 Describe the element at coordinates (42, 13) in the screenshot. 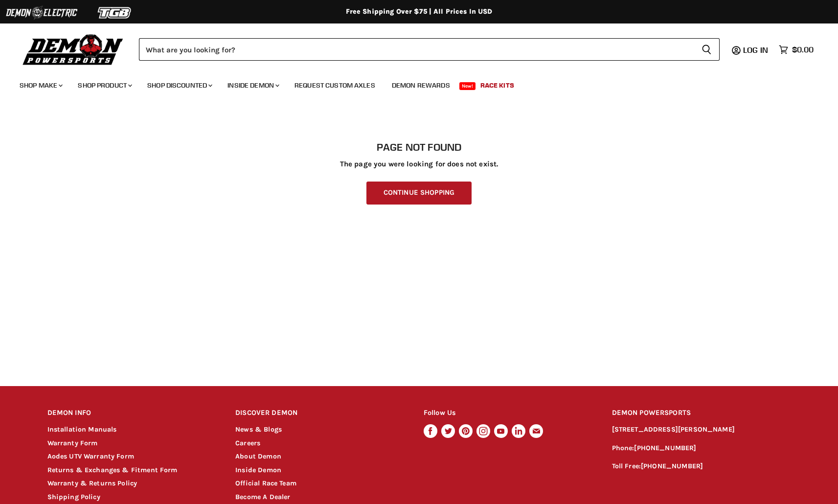

I see `img: Demon Electric Logo 2` at that location.